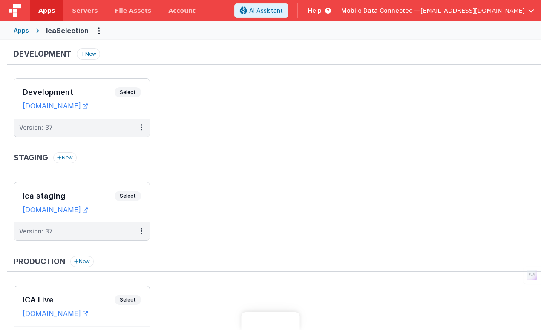 The height and width of the screenshot is (330, 541). Describe the element at coordinates (133, 11) in the screenshot. I see `span: File Assets` at that location.